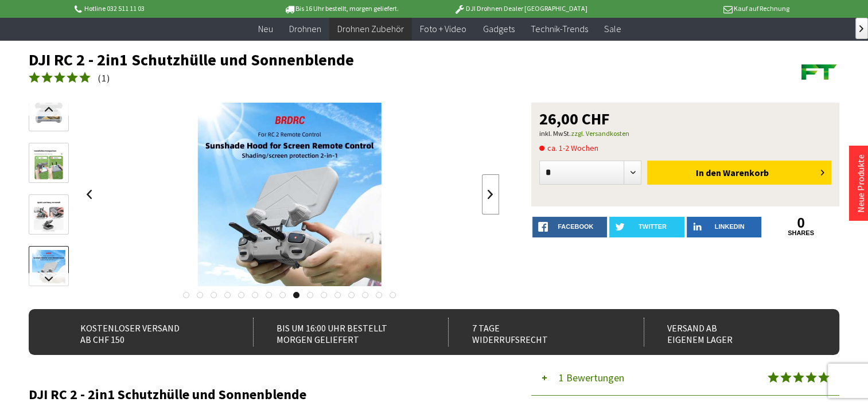 The image size is (868, 406). Describe the element at coordinates (730, 227) in the screenshot. I see `span: LinkedIn` at that location.